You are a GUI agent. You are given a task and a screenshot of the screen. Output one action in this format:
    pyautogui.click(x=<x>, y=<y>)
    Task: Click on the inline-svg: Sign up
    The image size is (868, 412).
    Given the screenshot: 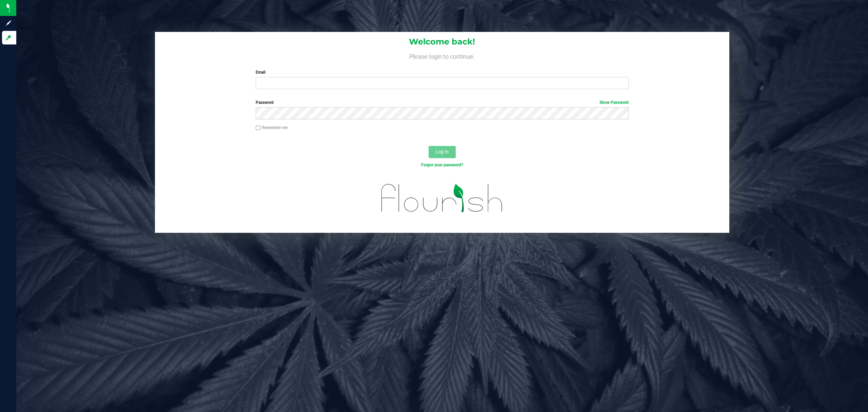 What is the action you would take?
    pyautogui.click(x=8, y=23)
    